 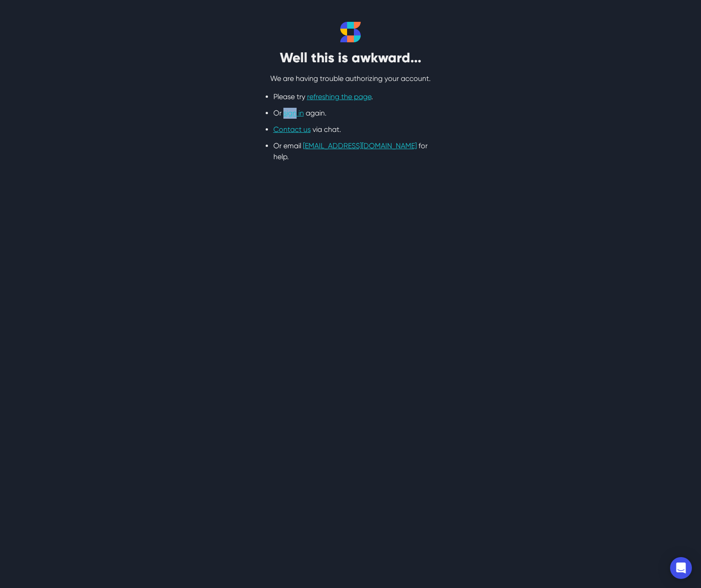 I want to click on li: Or again., so click(x=350, y=113).